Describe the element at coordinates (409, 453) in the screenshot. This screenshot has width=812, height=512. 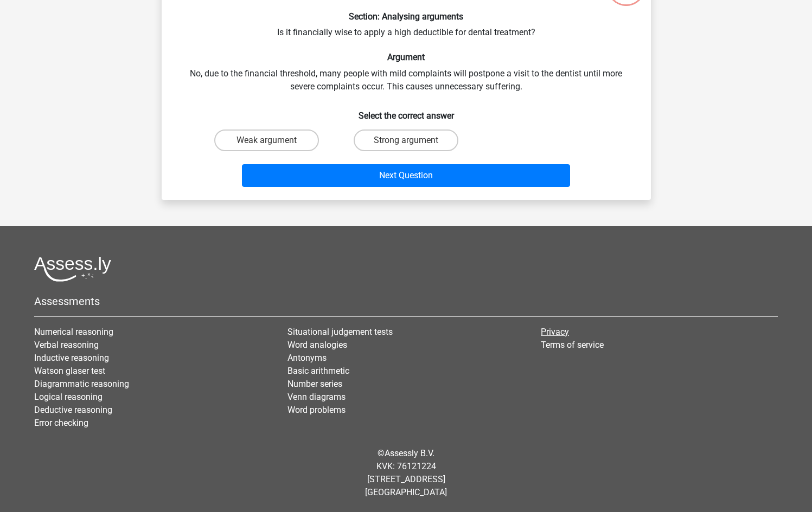
I see `a: Assessly B.V.` at that location.